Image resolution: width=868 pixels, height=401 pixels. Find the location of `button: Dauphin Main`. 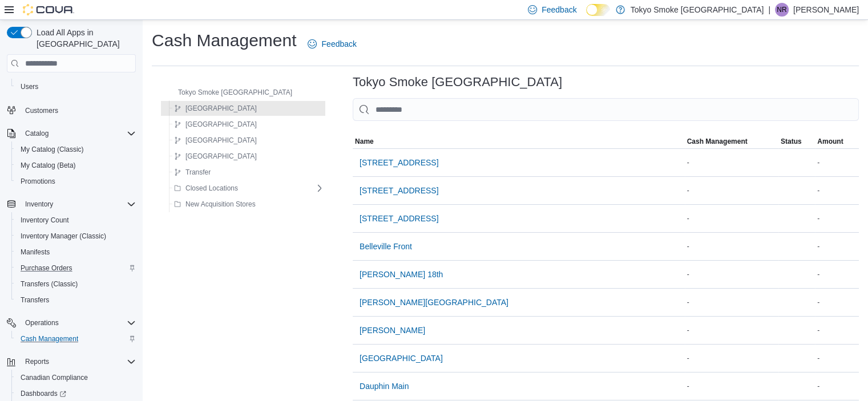

button: Dauphin Main is located at coordinates (384, 386).